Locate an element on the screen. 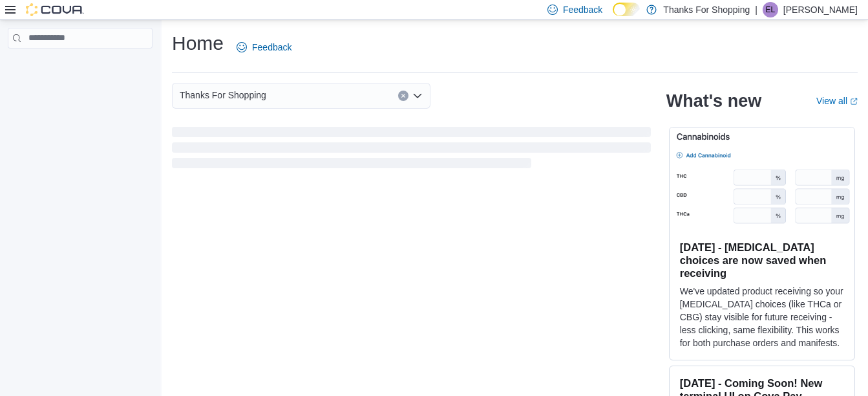 The width and height of the screenshot is (868, 396). span: Thanks For Shopping is located at coordinates (223, 95).